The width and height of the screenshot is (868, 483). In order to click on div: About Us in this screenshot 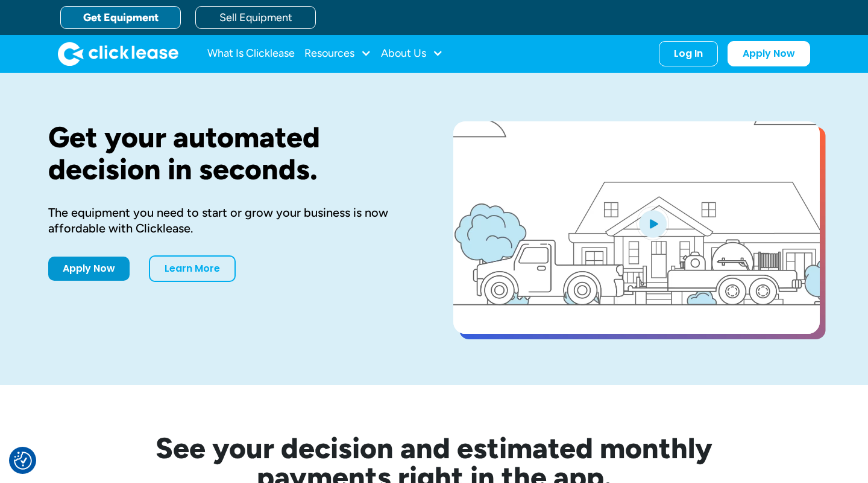, I will do `click(412, 54)`.